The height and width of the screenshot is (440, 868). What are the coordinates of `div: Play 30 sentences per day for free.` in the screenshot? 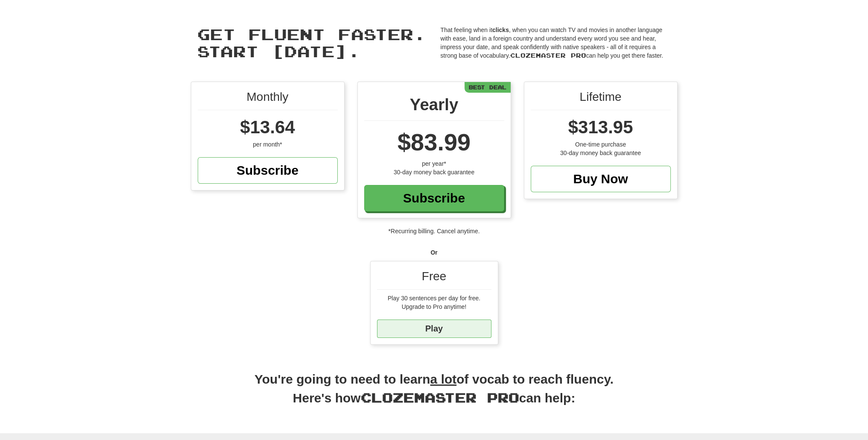 It's located at (434, 298).